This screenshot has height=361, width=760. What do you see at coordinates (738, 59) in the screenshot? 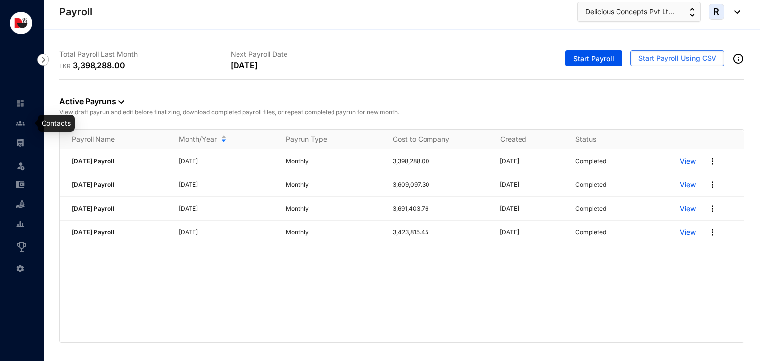
I see `img: info-outined.c2a0bb1115a2853c7f4cb4062ec879bc.svg` at bounding box center [738, 59].